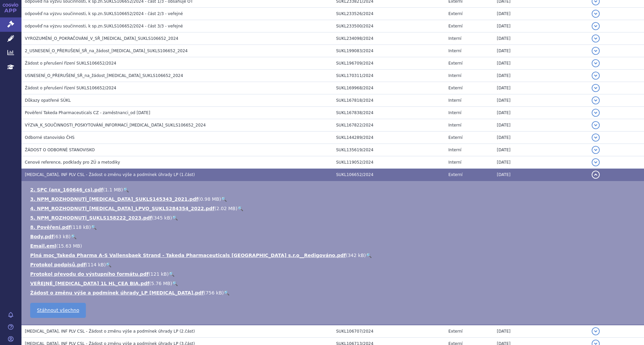  Describe the element at coordinates (42, 236) in the screenshot. I see `a: Body.pdf` at that location.